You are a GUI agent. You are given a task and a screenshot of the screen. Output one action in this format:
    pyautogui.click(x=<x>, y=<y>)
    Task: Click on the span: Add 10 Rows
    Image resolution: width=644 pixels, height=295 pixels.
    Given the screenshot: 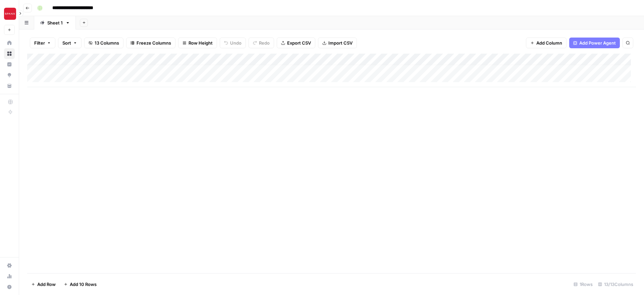 What is the action you would take?
    pyautogui.click(x=83, y=285)
    